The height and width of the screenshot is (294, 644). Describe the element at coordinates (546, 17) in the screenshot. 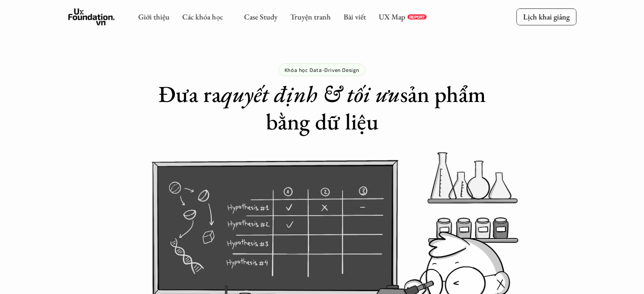

I see `a: Lịch khai giảng` at that location.